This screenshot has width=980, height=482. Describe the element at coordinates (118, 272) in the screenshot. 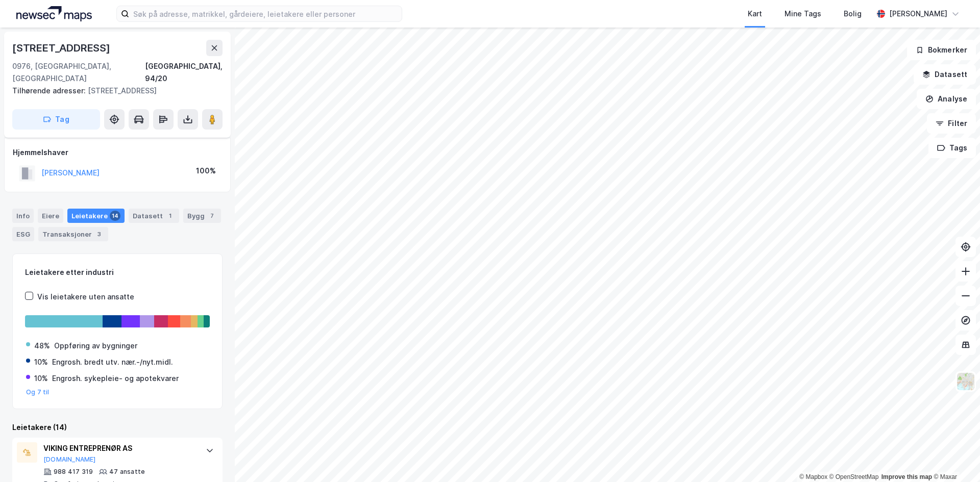

I see `div: Leietakere etter industri` at that location.